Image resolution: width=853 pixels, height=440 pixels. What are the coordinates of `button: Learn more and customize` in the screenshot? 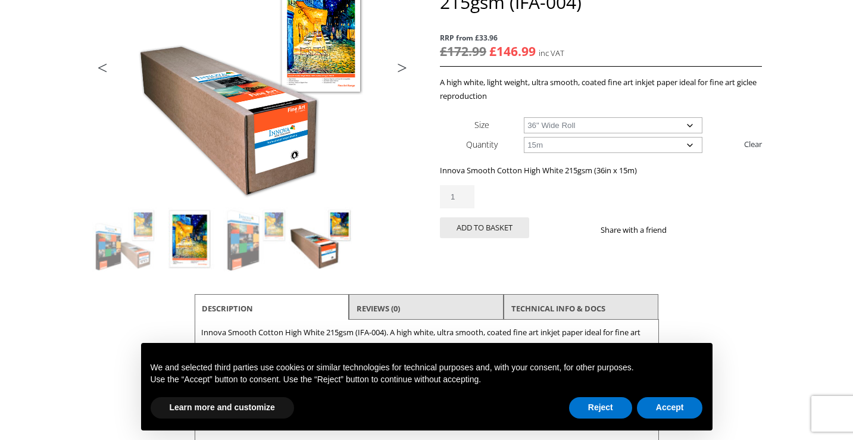 It's located at (222, 408).